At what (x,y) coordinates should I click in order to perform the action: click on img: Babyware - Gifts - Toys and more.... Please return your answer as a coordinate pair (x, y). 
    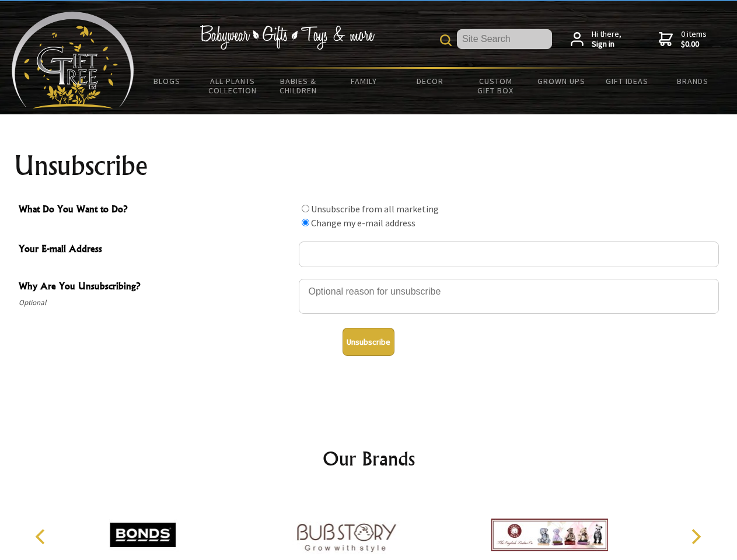
    Looking at the image, I should click on (73, 60).